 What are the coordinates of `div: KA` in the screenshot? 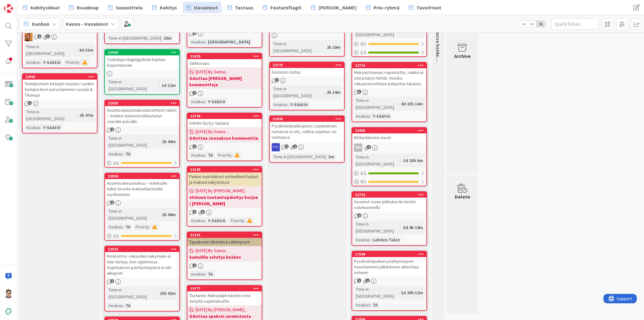 It's located at (389, 147).